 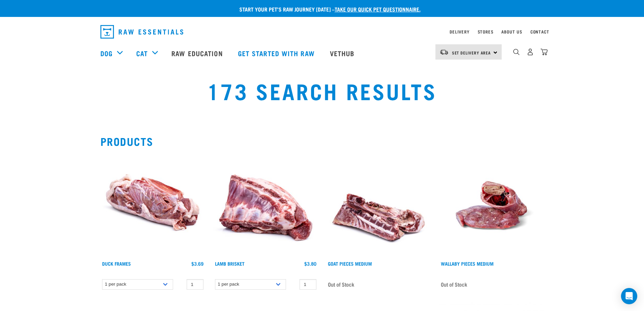 I want to click on a: Raw Education, so click(x=198, y=53).